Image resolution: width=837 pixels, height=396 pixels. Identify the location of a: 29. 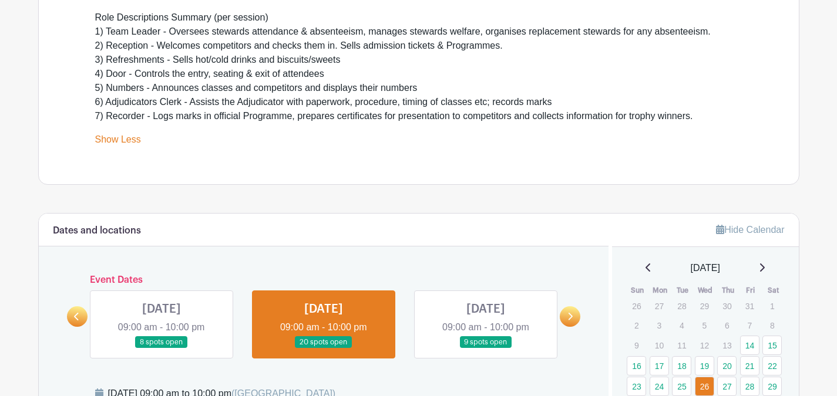
(771, 386).